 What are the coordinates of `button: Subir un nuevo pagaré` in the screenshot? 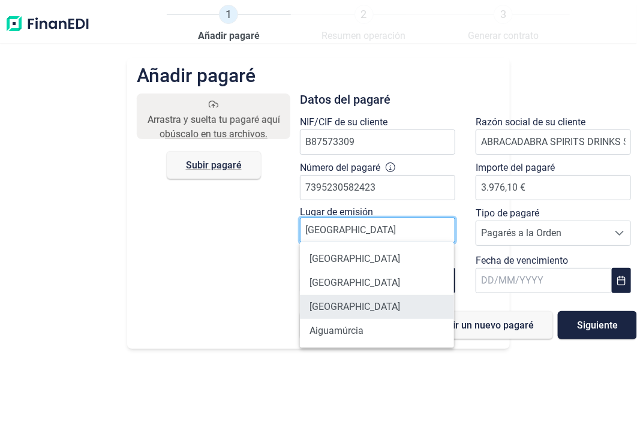 It's located at (484, 325).